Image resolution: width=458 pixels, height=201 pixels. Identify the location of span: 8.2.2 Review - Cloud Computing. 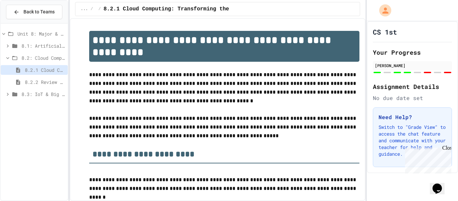
(45, 82).